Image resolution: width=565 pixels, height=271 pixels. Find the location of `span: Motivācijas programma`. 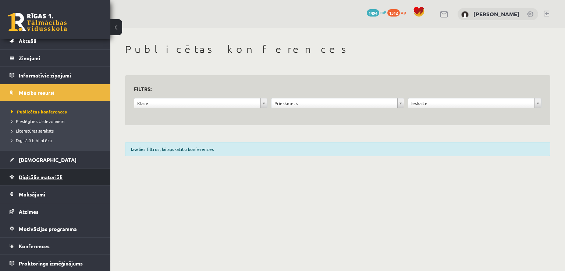

span: Motivācijas programma is located at coordinates (48, 229).